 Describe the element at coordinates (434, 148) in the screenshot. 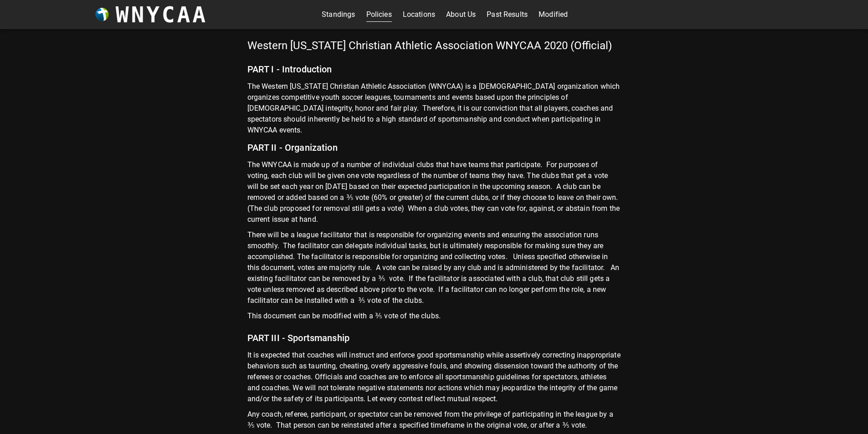

I see `h6: PART II - Organization` at that location.